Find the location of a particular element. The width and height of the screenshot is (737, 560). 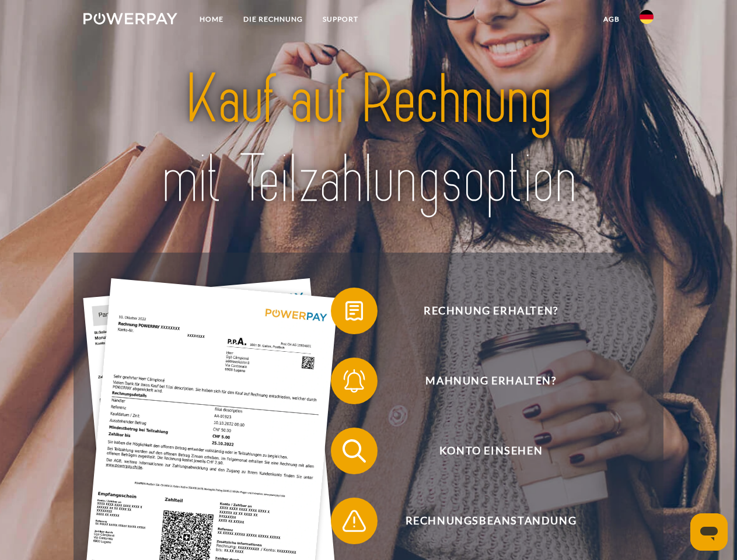

a: SUPPORT is located at coordinates (341, 19).